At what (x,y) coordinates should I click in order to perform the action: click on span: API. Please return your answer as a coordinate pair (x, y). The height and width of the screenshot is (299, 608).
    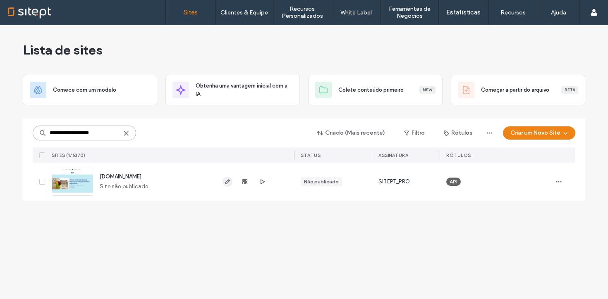
    Looking at the image, I should click on (453, 182).